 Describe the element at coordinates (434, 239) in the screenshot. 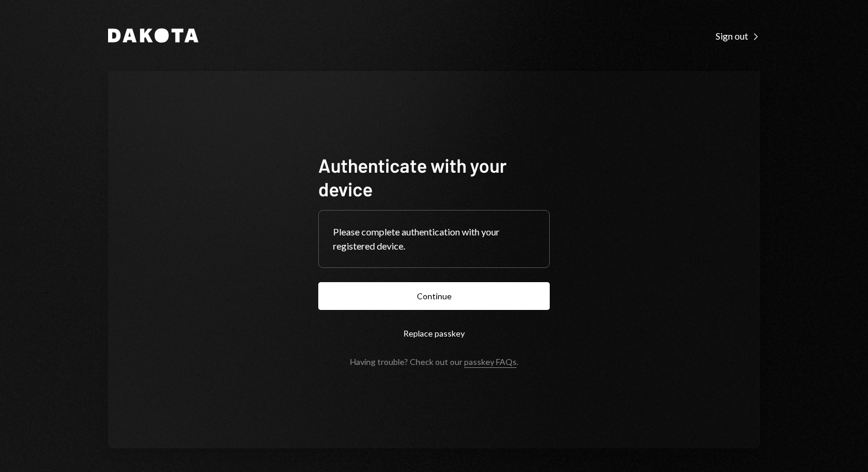

I see `div: Please complete authentication with your registered device.` at that location.